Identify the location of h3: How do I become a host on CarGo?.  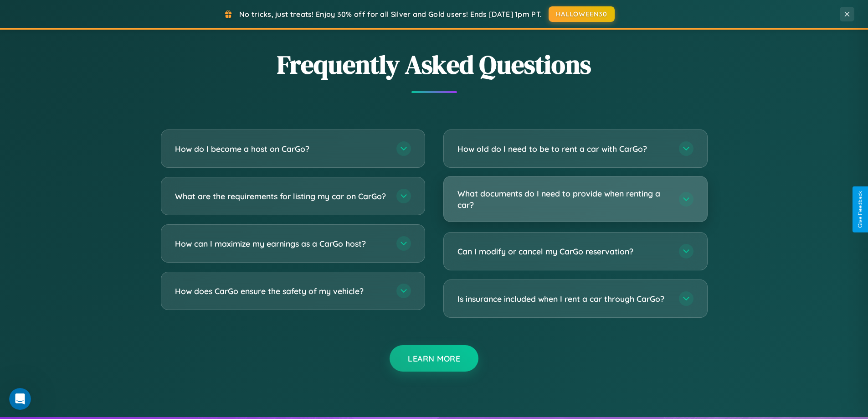
(281, 149).